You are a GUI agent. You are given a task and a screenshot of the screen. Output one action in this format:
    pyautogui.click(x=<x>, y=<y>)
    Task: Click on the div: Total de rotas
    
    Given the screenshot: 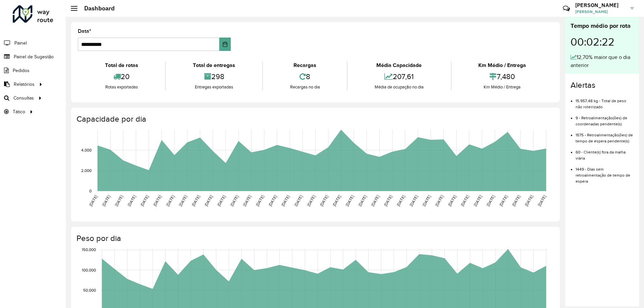 What is the action you would take?
    pyautogui.click(x=122, y=65)
    